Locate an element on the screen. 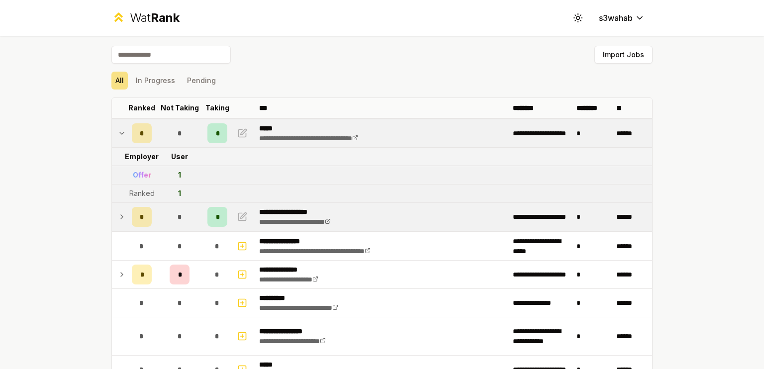 The width and height of the screenshot is (764, 369). p: Ranked is located at coordinates (142, 108).